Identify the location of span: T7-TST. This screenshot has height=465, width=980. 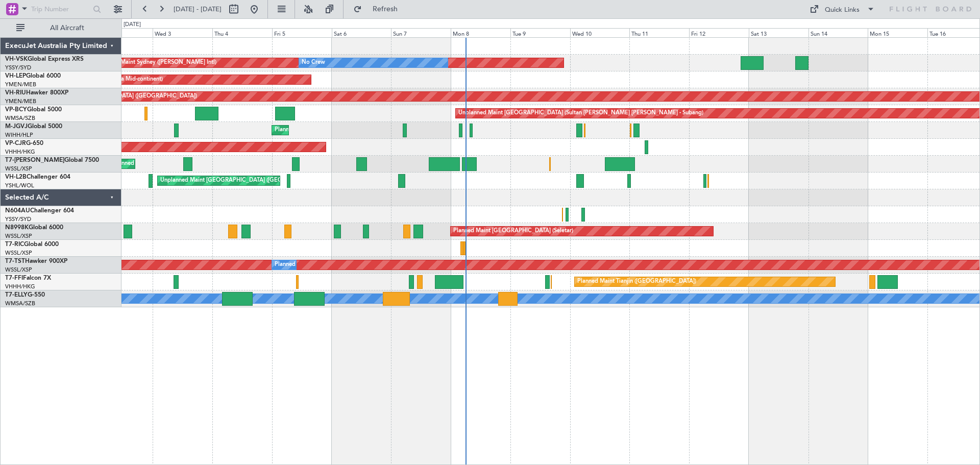
(15, 261).